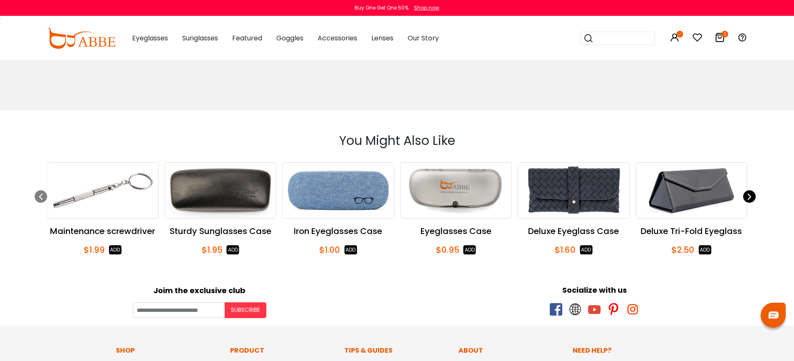 This screenshot has height=361, width=794. Describe the element at coordinates (625, 351) in the screenshot. I see `p: Need Help?` at that location.